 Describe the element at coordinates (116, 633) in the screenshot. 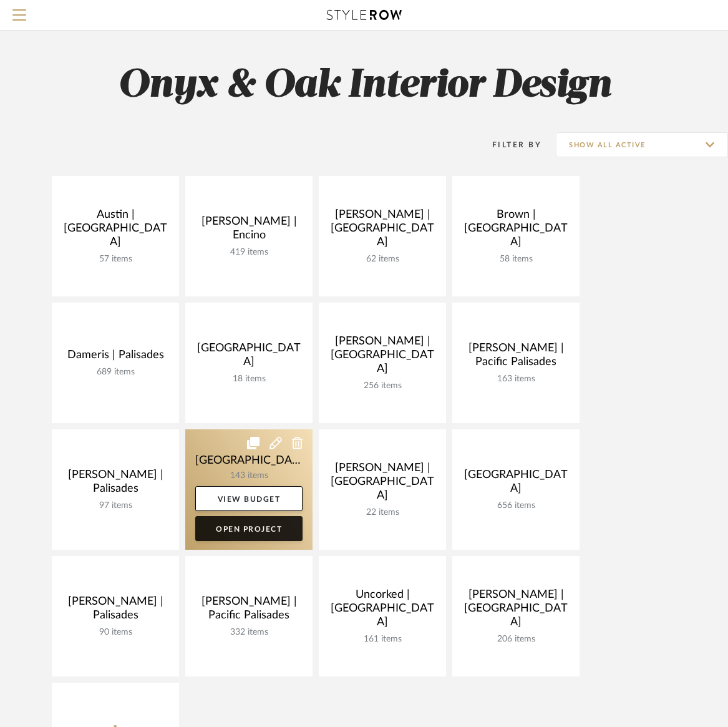

I see `div: 90 items` at that location.